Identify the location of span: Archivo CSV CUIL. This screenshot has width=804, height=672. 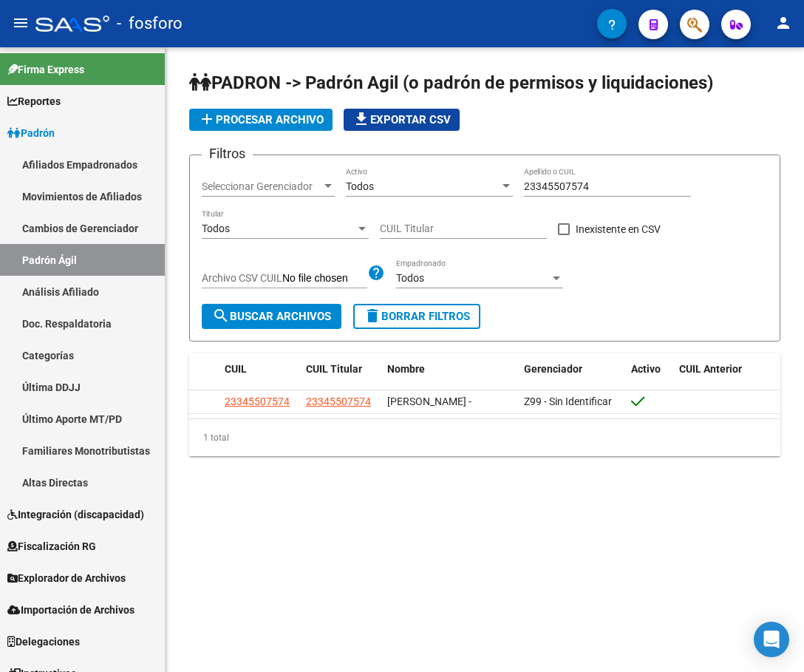
(242, 278).